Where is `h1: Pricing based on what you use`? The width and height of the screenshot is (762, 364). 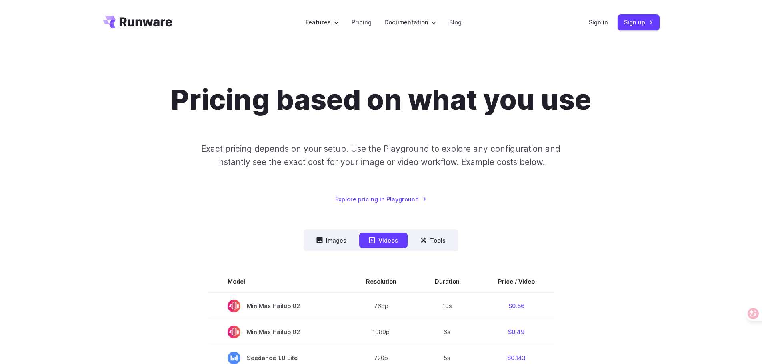
h1: Pricing based on what you use is located at coordinates (381, 100).